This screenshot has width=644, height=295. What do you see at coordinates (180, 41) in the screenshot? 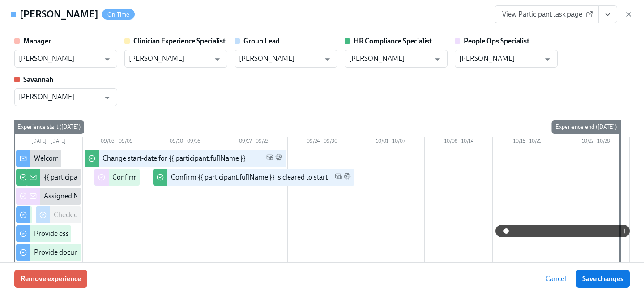
I see `strong: Clinician Experience Specialist` at bounding box center [180, 41].